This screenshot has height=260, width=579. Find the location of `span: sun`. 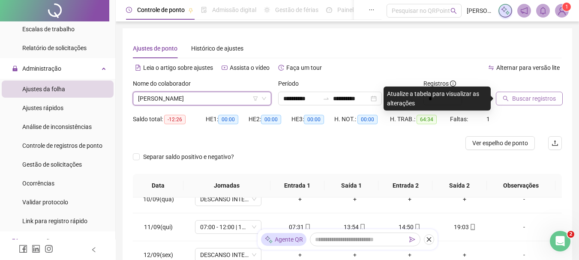

span: sun is located at coordinates (267, 10).